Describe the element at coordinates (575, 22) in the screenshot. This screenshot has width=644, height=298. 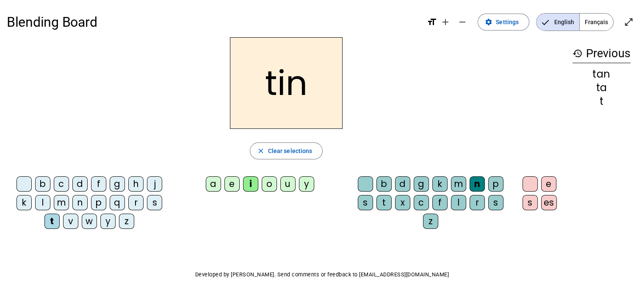
I see `mat-button-toggle-group: Language selection` at that location.